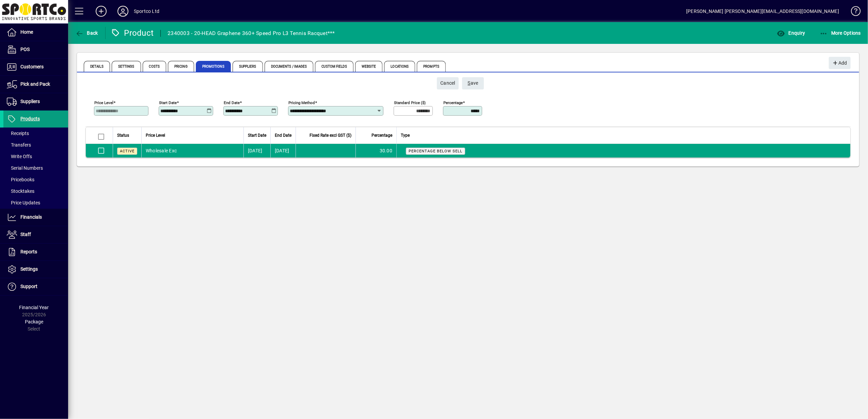 The width and height of the screenshot is (868, 419). Describe the element at coordinates (790, 33) in the screenshot. I see `span: Enquiry` at that location.